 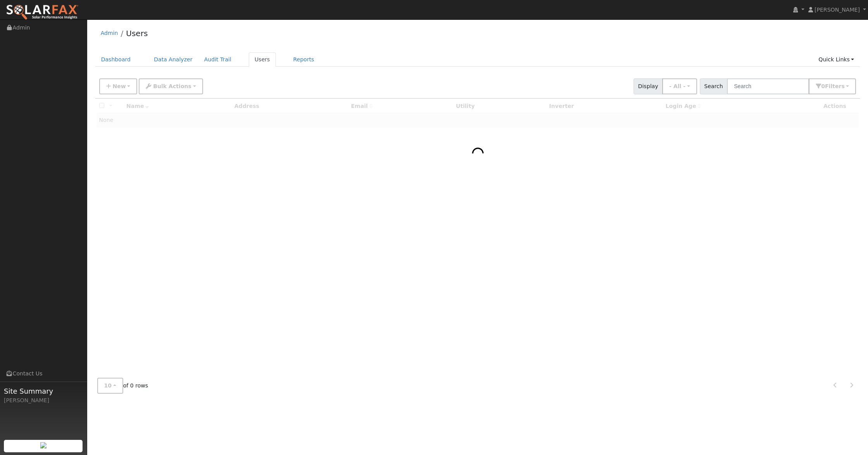 What do you see at coordinates (172, 86) in the screenshot?
I see `span: Bulk Actions` at bounding box center [172, 86].